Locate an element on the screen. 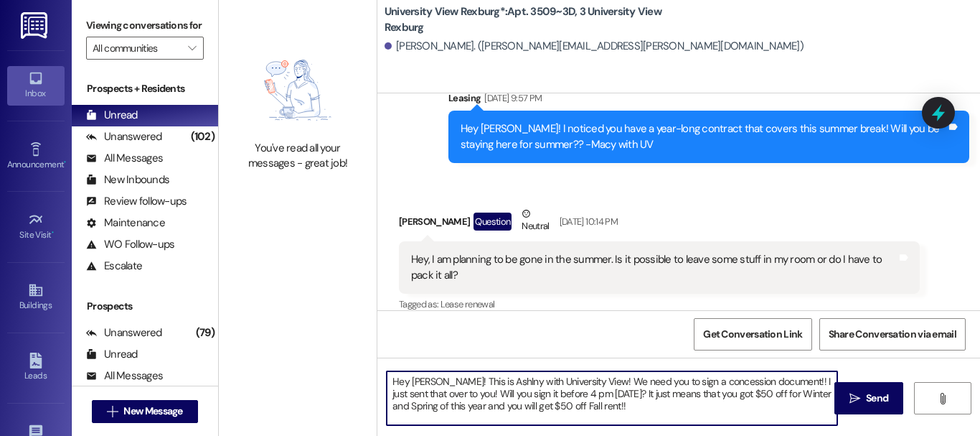 This screenshot has width=980, height=436. button: New Message is located at coordinates (145, 412).